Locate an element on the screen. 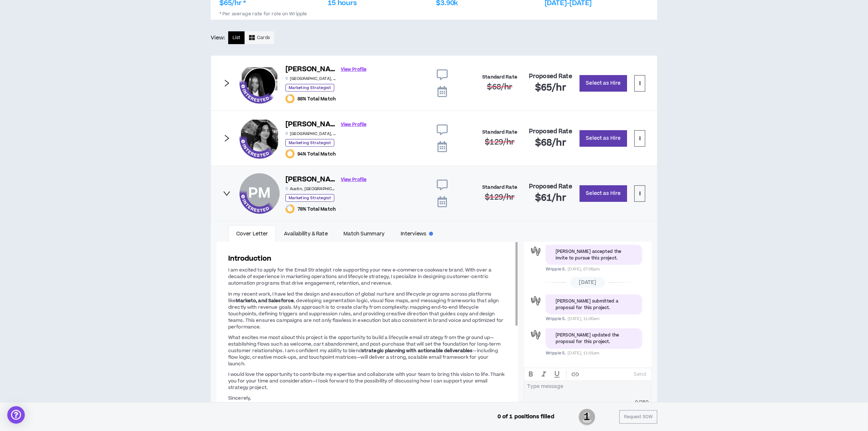 The height and width of the screenshot is (431, 868). span: —including flow logic, creative mock-ups, and touchpoint matrices—will deliver a strong, scalable... is located at coordinates (363, 357).